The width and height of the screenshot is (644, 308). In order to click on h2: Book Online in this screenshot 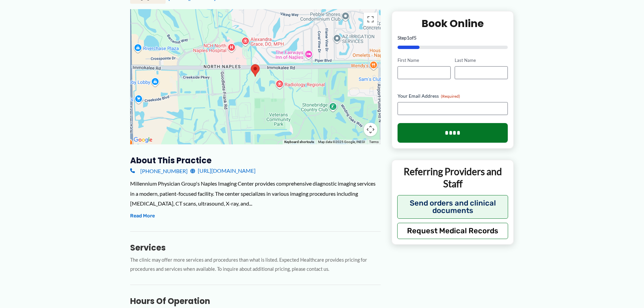, I will do `click(453, 23)`.